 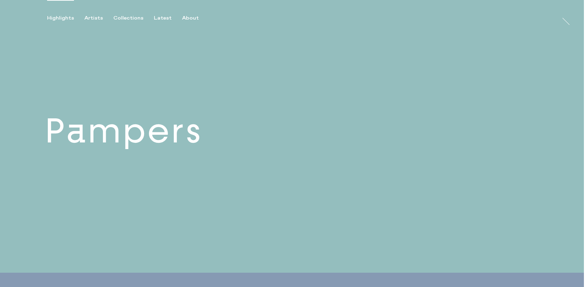 What do you see at coordinates (168, 18) in the screenshot?
I see `button: Latest` at bounding box center [168, 18].